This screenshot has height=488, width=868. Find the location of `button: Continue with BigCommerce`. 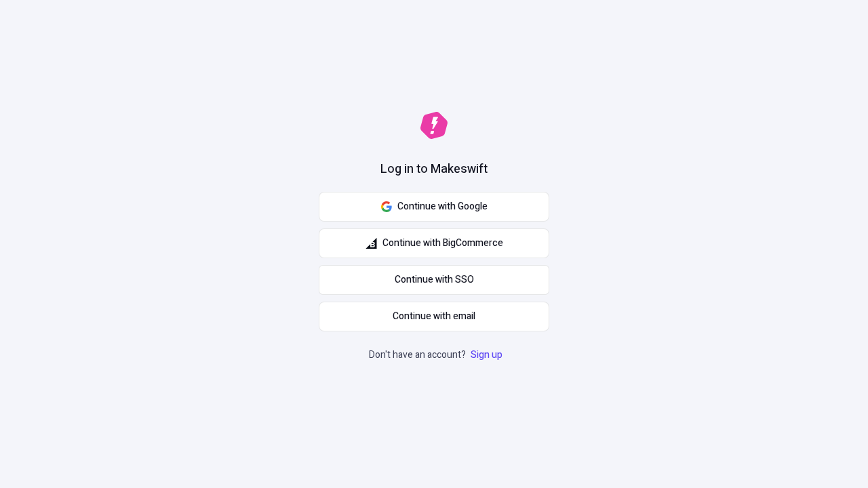

button: Continue with BigCommerce is located at coordinates (434, 244).